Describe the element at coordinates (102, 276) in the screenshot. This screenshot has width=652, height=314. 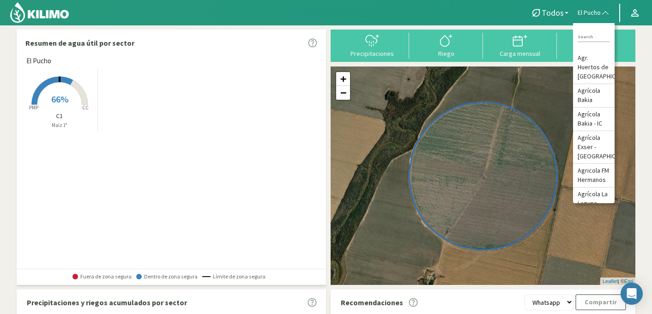
I see `span: Fuera de zona segura` at that location.